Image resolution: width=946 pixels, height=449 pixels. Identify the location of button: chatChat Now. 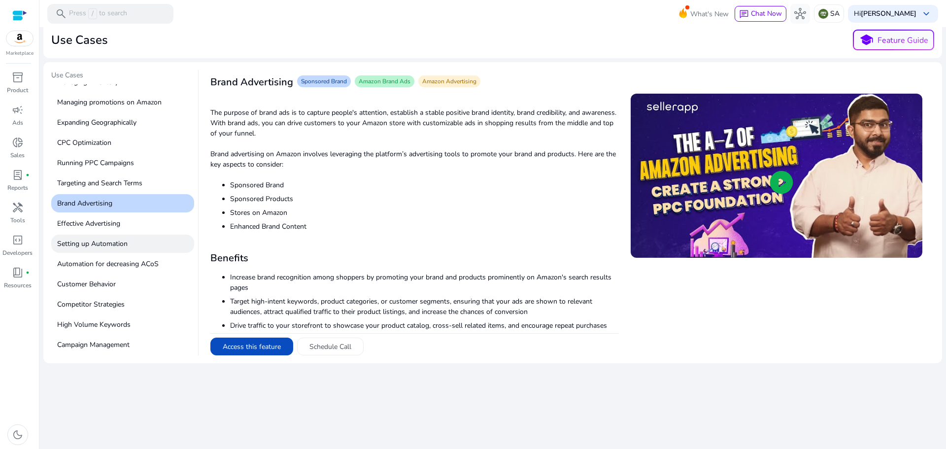
(760, 14).